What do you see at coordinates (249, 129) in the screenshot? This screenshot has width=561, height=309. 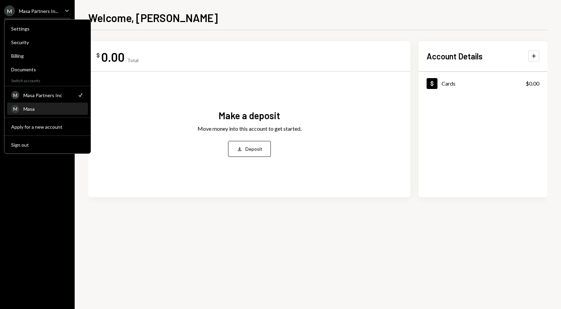 I see `div: Move money into this account to get started.` at bounding box center [249, 129].